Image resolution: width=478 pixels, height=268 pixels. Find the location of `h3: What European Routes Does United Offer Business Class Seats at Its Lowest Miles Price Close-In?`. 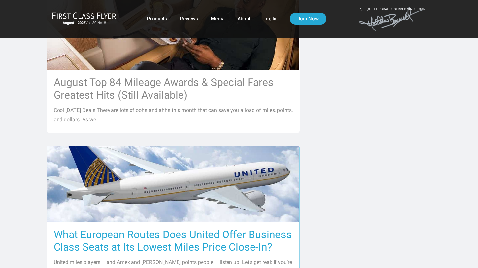

h3: What European Routes Does United Offer Business Class Seats at Its Lowest Miles Price Close-In? is located at coordinates (173, 241).